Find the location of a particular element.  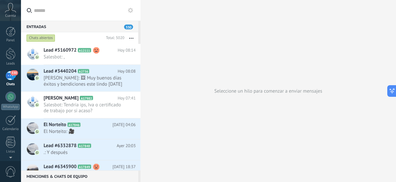

span: Salesbot: , is located at coordinates (83, 57).